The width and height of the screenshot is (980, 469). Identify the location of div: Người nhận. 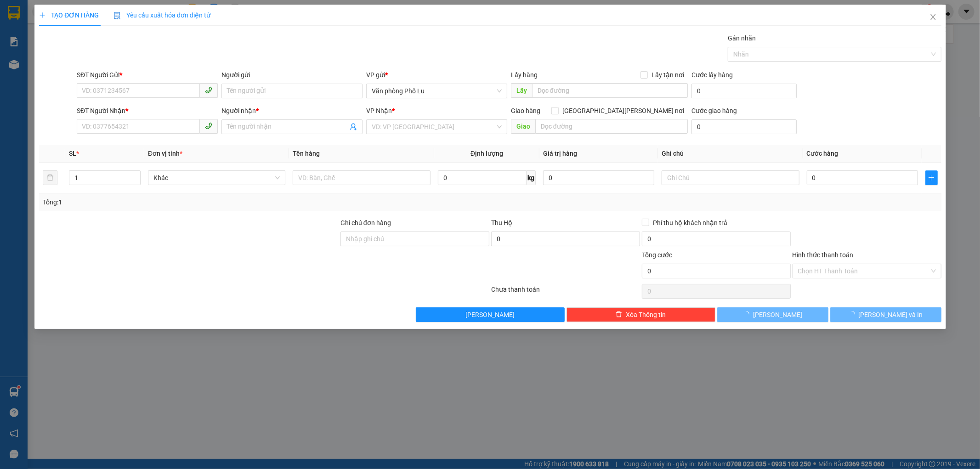
(292, 111).